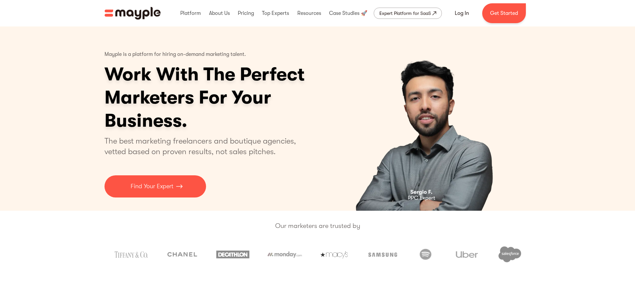  What do you see at coordinates (246, 13) in the screenshot?
I see `div: Pricing` at bounding box center [246, 13].